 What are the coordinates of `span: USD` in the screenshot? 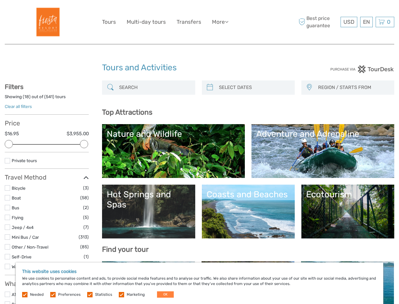 It's located at (349, 22).